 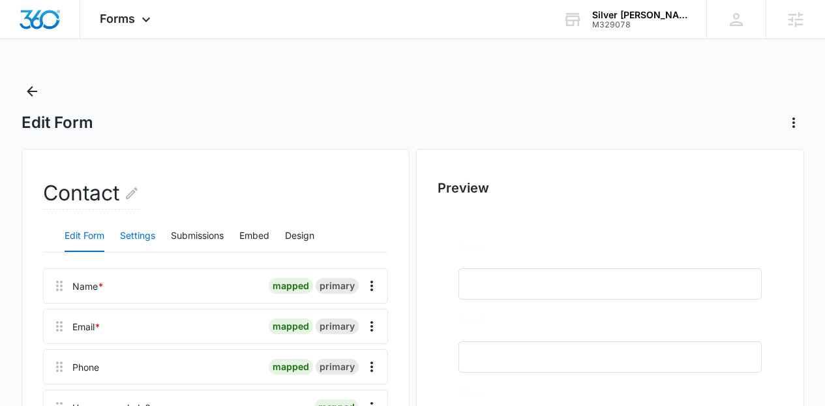 What do you see at coordinates (117, 18) in the screenshot?
I see `span: Forms` at bounding box center [117, 18].